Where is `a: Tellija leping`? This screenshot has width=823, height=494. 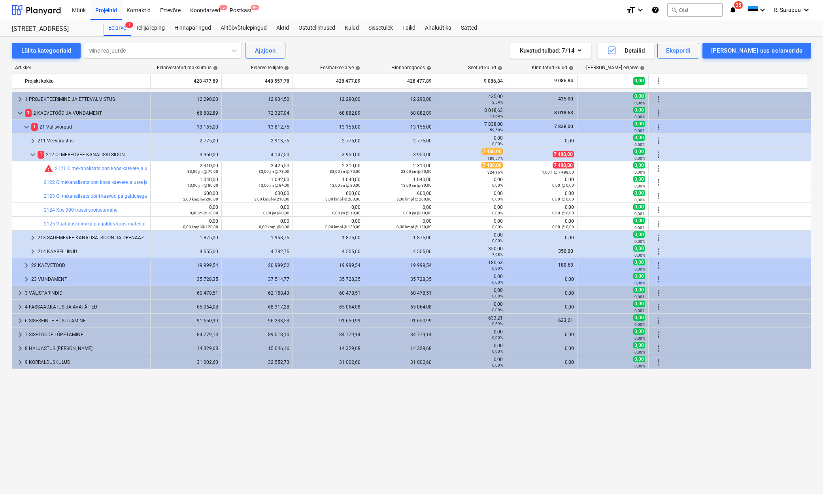
a: Tellija leping is located at coordinates (150, 28).